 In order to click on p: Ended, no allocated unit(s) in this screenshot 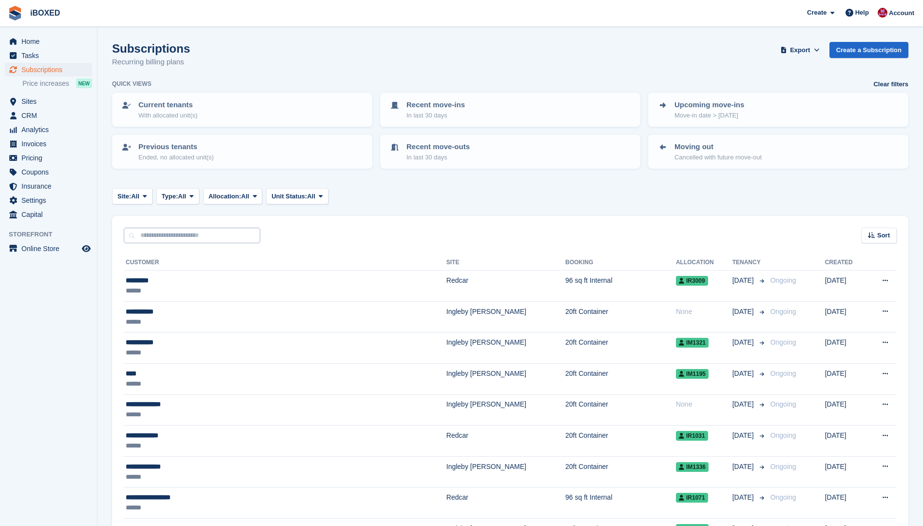, I will do `click(176, 157)`.